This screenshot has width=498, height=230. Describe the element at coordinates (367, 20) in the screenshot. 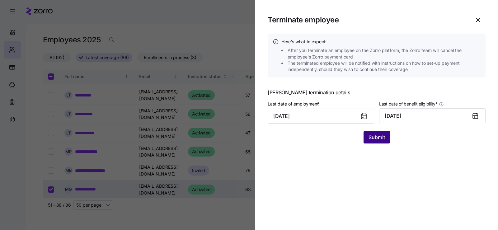

I see `h1: Terminate employee` at that location.